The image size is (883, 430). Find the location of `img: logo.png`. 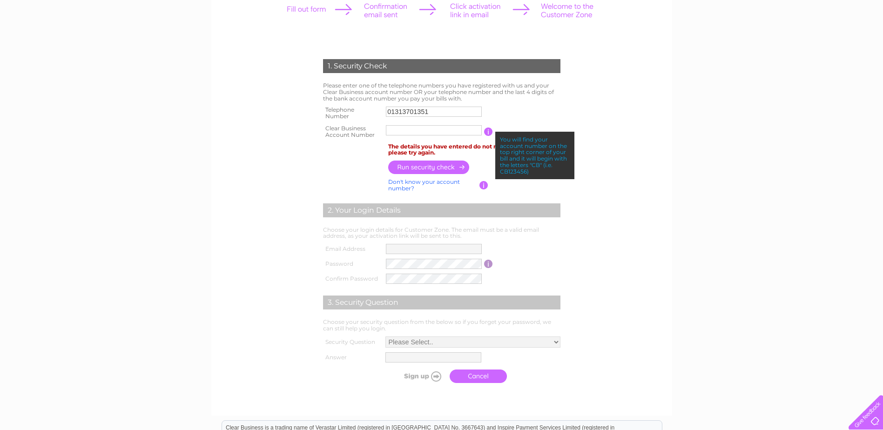

img: logo.png is located at coordinates (54, 38).